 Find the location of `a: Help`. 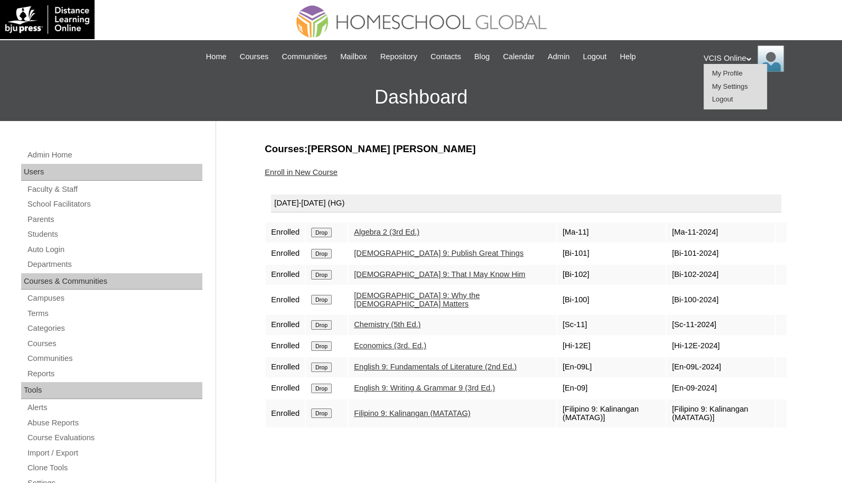

a: Help is located at coordinates (627, 57).